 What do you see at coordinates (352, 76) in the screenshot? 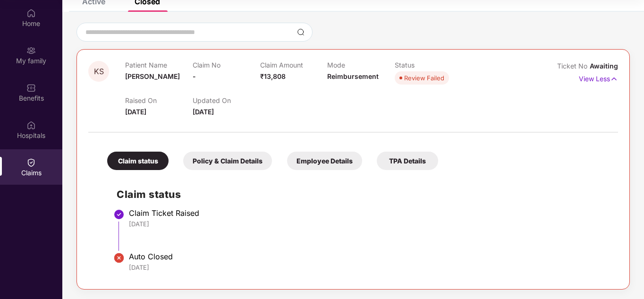
I see `span: Reimbursement` at bounding box center [352, 76].